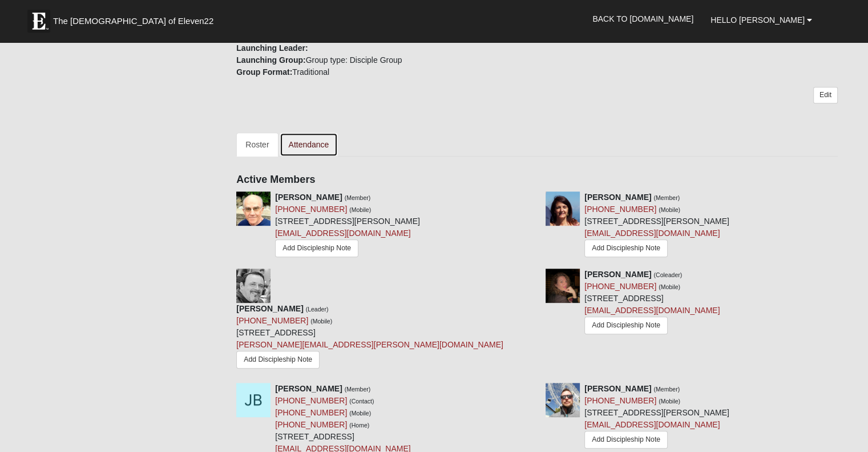 This screenshot has height=452, width=868. I want to click on small: (Leader), so click(318, 308).